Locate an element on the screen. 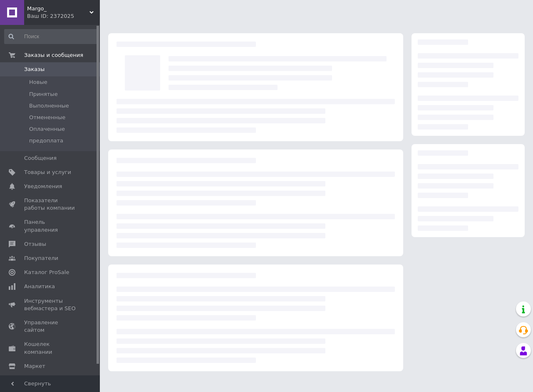  span: Инструменты вебмастера и SEO is located at coordinates (50, 305).